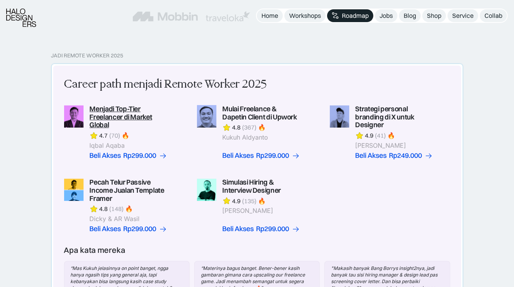 Image resolution: width=514 pixels, height=287 pixels. Describe the element at coordinates (434, 16) in the screenshot. I see `a: Shop` at that location.